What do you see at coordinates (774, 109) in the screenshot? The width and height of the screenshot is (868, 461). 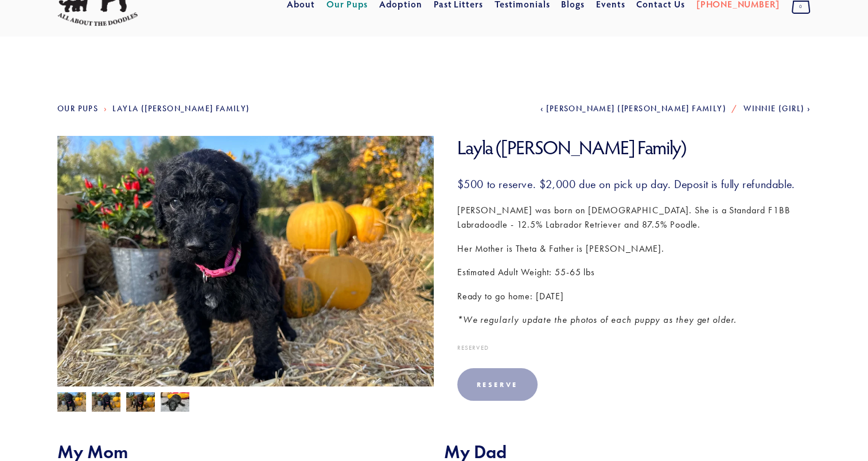 I see `span: Winnie (Girl)` at bounding box center [774, 109].